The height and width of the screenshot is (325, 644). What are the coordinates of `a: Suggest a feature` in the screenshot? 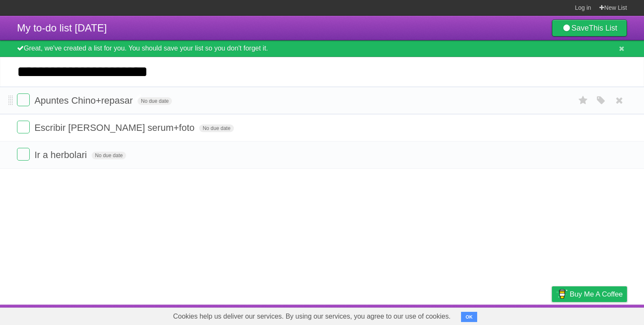 It's located at (600, 315).